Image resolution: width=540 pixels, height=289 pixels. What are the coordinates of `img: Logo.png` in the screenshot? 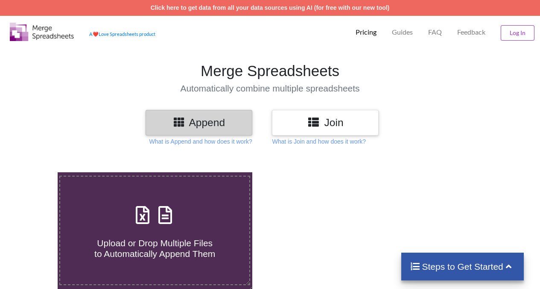 It's located at (42, 32).